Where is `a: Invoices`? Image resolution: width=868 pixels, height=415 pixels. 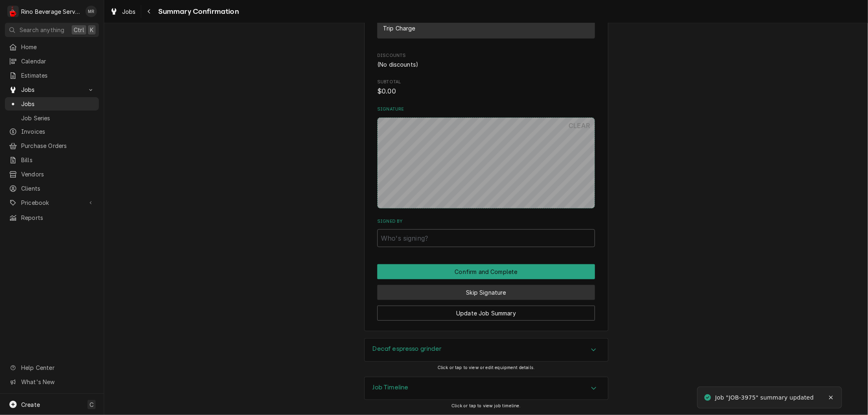
a: Invoices is located at coordinates (52, 131).